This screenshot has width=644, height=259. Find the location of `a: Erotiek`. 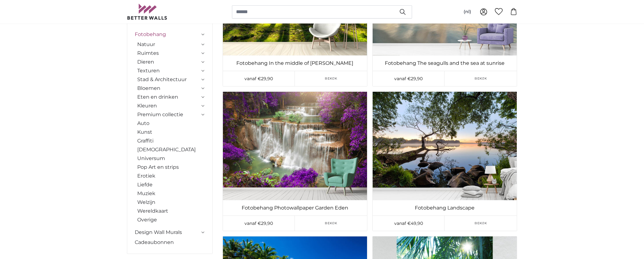

a: Erotiek is located at coordinates (171, 176).